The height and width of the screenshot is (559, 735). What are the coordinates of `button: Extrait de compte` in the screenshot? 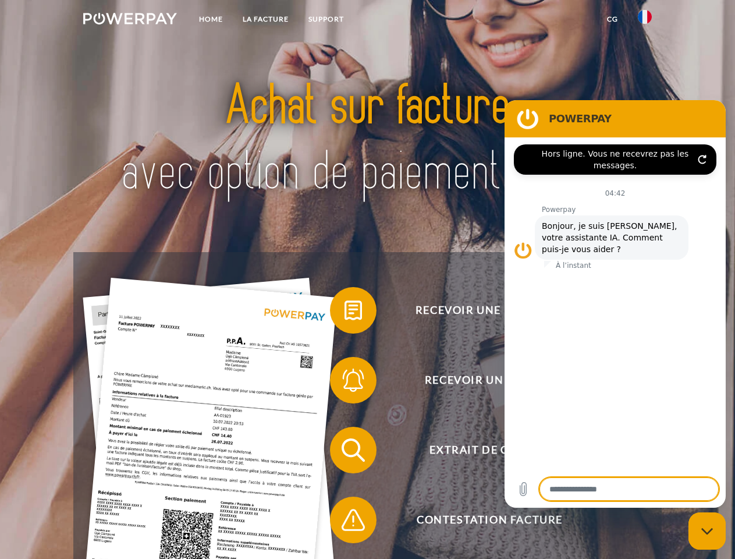 It's located at (481, 450).